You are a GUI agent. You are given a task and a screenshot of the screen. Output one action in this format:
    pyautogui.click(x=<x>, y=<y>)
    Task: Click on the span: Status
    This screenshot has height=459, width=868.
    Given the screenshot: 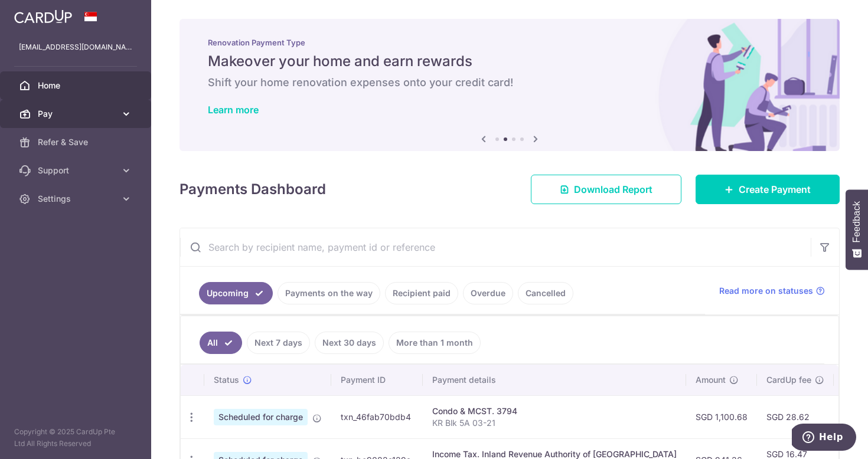 What is the action you would take?
    pyautogui.click(x=226, y=380)
    